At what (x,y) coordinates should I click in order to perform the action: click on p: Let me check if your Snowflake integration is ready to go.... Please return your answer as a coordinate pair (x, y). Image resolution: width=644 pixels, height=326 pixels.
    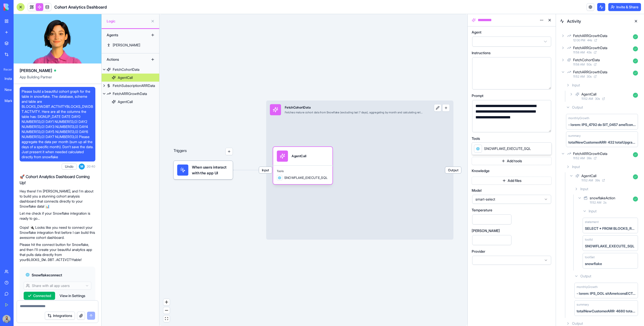
    Looking at the image, I should click on (57, 216).